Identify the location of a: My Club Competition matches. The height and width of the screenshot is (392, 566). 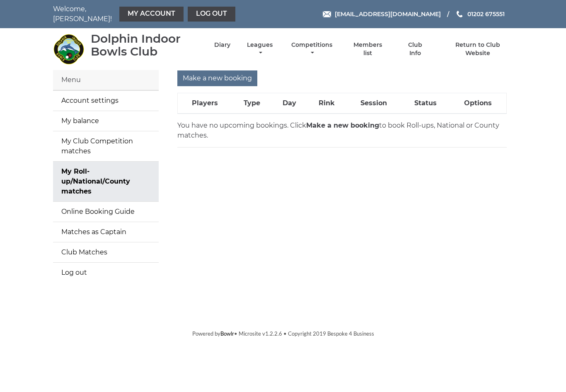
(106, 146).